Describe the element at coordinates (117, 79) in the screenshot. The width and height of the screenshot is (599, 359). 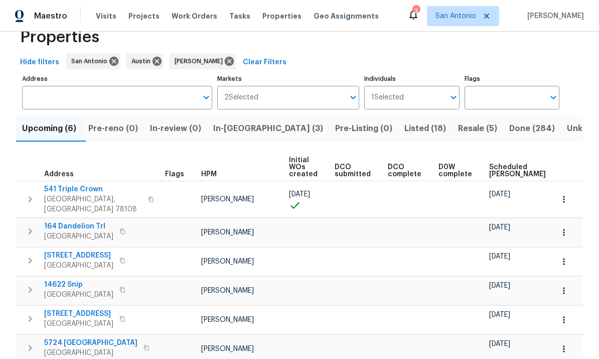
I see `label: Address` at that location.